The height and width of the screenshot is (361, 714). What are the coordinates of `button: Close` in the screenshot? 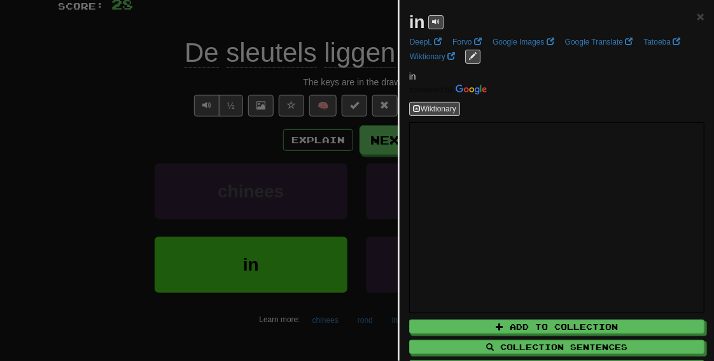 It's located at (701, 16).